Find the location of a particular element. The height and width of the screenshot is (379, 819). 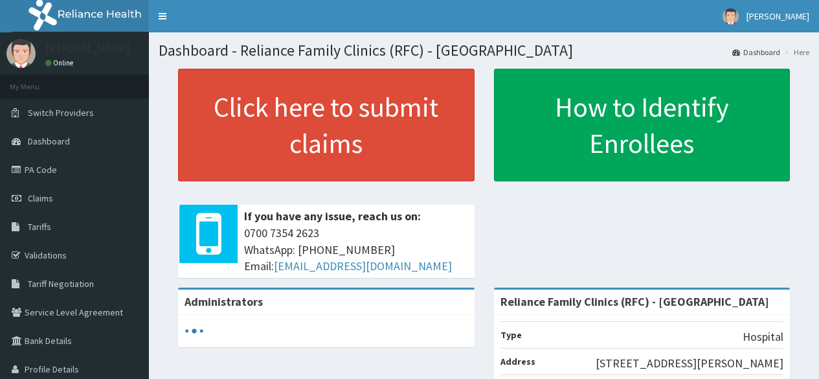

b: Address is located at coordinates (518, 361).